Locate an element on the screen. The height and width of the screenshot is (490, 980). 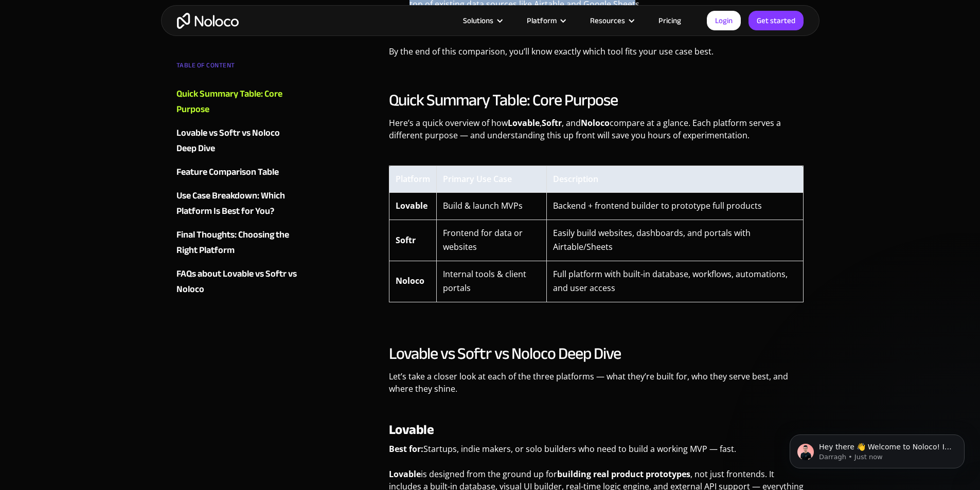
td: Easily build websites, dashboards, and portals with Airtable/Sheets is located at coordinates (675, 240).